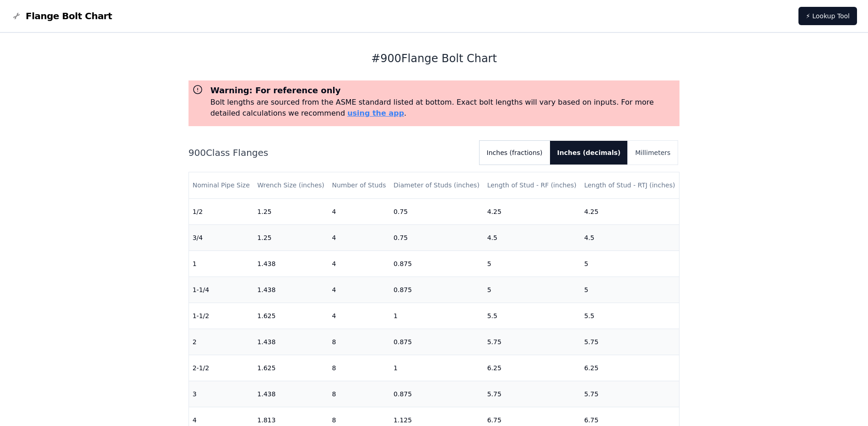 This screenshot has width=868, height=426. Describe the element at coordinates (69, 16) in the screenshot. I see `span: Flange Bolt Chart` at that location.